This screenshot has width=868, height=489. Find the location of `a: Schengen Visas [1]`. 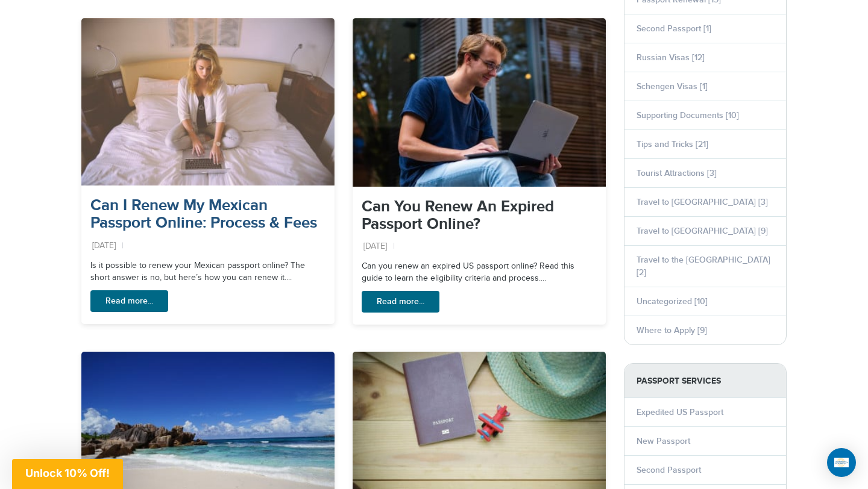

a: Schengen Visas [1] is located at coordinates (672, 86).